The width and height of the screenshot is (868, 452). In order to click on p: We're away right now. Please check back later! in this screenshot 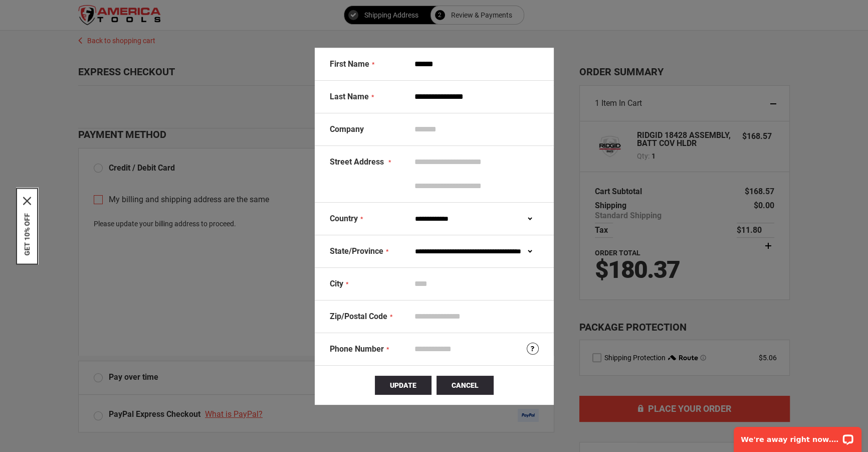, I will do `click(64, 19)`.